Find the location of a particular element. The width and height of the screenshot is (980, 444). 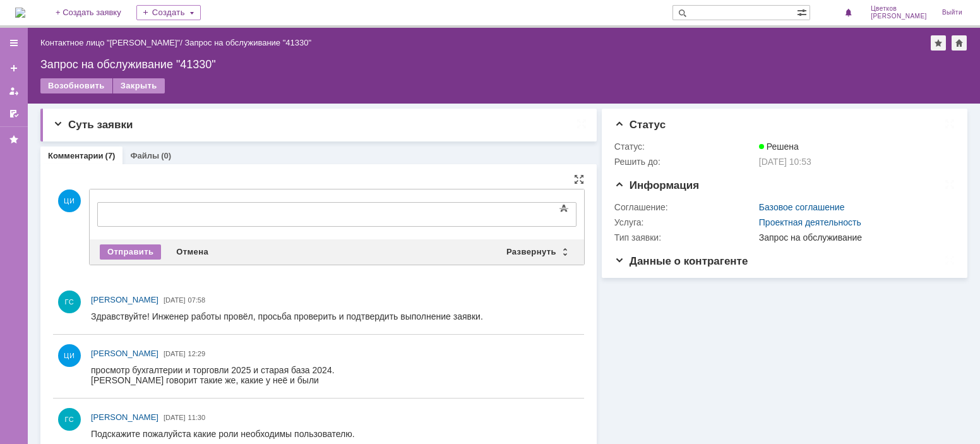

div: Сделать домашней страницей is located at coordinates (959, 43).